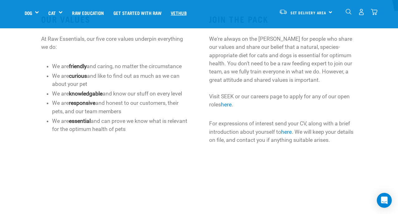 The image size is (398, 214). What do you see at coordinates (121, 94) in the screenshot?
I see `li: We are and know our stuff on every level` at bounding box center [121, 94].